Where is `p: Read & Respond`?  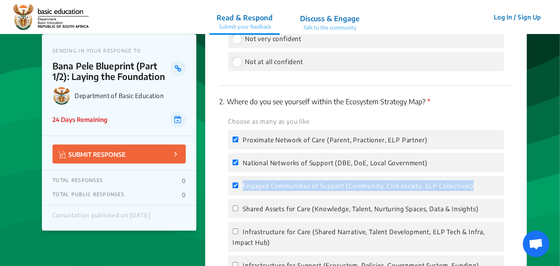
p: Read & Respond is located at coordinates (244, 18).